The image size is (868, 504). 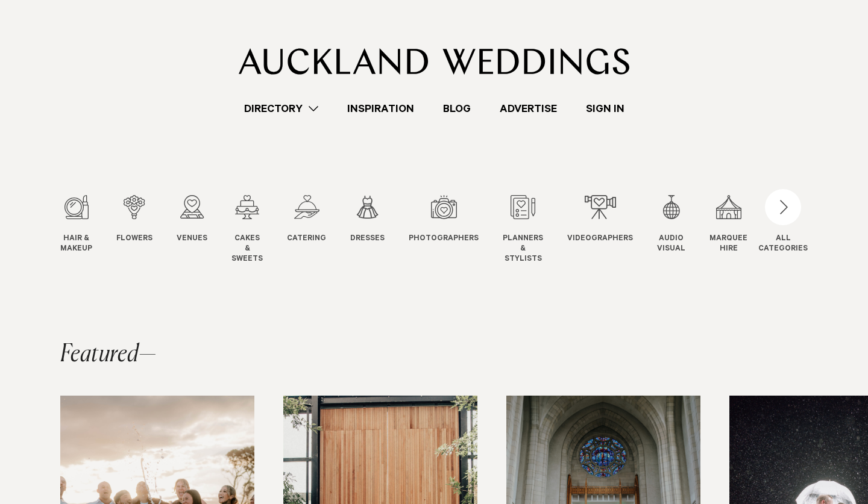 I want to click on swiper-slide: 7 / 12, so click(x=456, y=230).